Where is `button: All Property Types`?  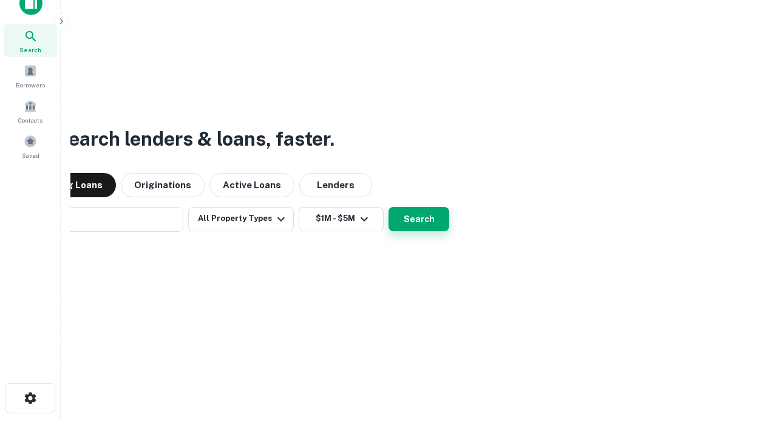 button: All Property Types is located at coordinates (241, 219).